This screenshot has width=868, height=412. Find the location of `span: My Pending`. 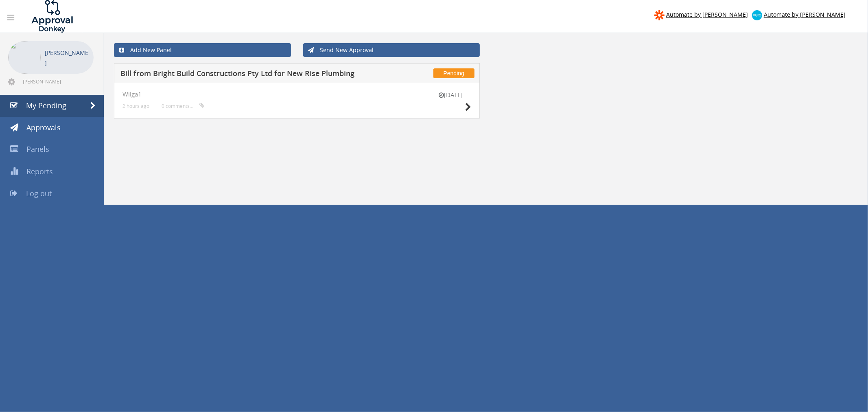

span: My Pending is located at coordinates (46, 106).